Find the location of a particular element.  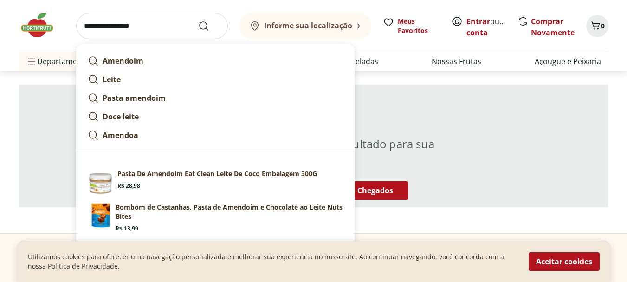

button: Carrinho is located at coordinates (598, 26).